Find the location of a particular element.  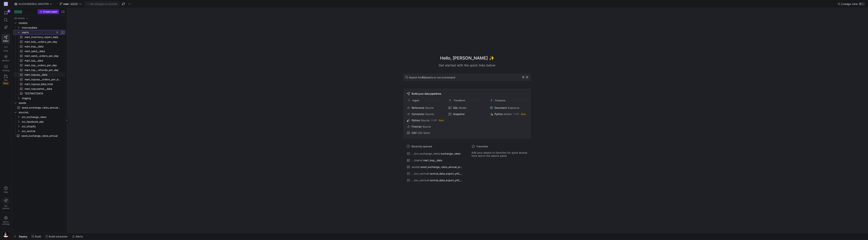

a: TESTMOTDATA​​​​​​​​​​ is located at coordinates (39, 93).